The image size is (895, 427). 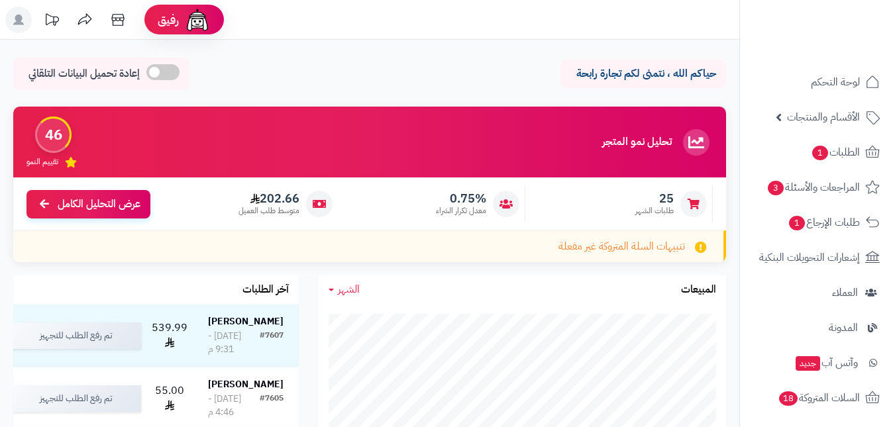 What do you see at coordinates (817, 363) in the screenshot?
I see `a: وآتس آبجديد` at bounding box center [817, 363].